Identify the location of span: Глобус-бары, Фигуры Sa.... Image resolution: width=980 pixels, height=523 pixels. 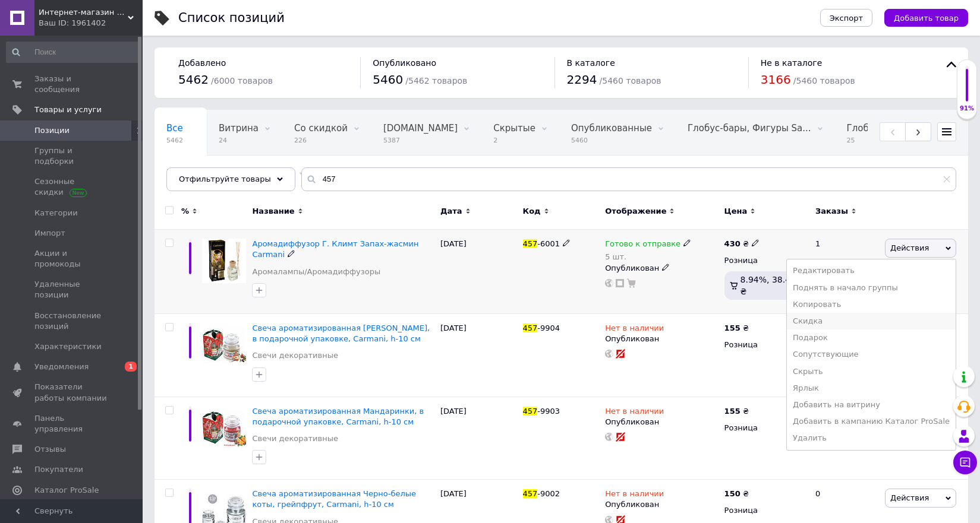
(749, 128).